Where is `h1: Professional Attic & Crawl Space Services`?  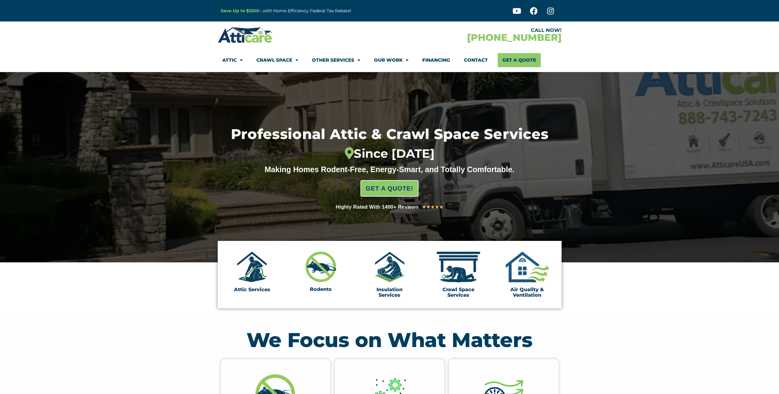 h1: Professional Attic & Crawl Space Services is located at coordinates (389, 144).